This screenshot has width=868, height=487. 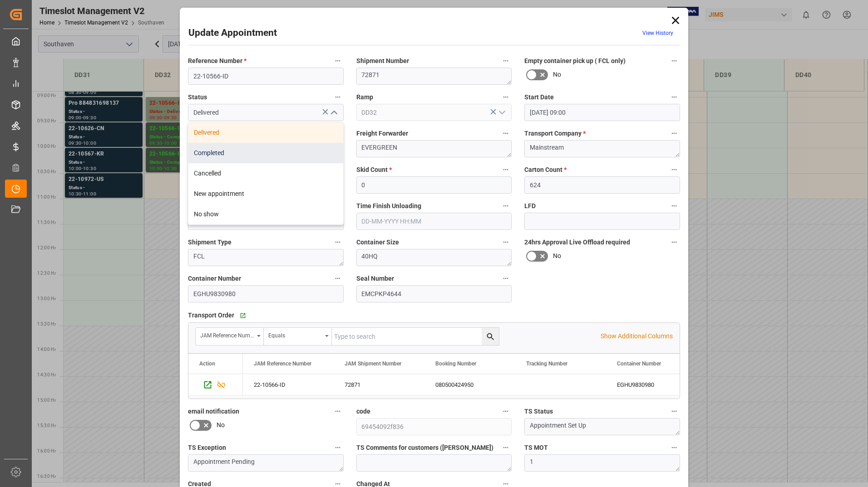 What do you see at coordinates (207, 364) in the screenshot?
I see `div: Action` at bounding box center [207, 364].